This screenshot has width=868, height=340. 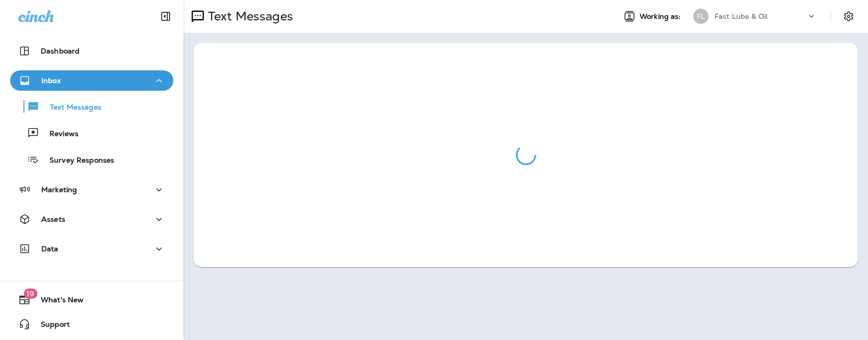 What do you see at coordinates (92, 219) in the screenshot?
I see `button: Assets` at bounding box center [92, 219].